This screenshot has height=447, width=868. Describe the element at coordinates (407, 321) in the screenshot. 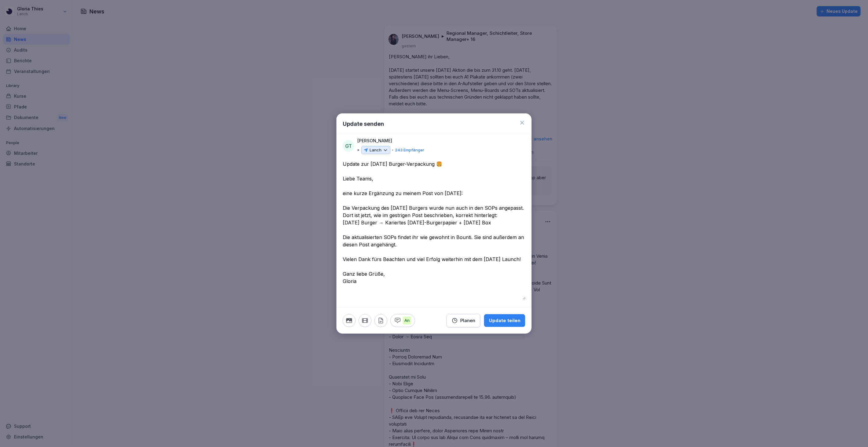

I see `p: An` at that location.